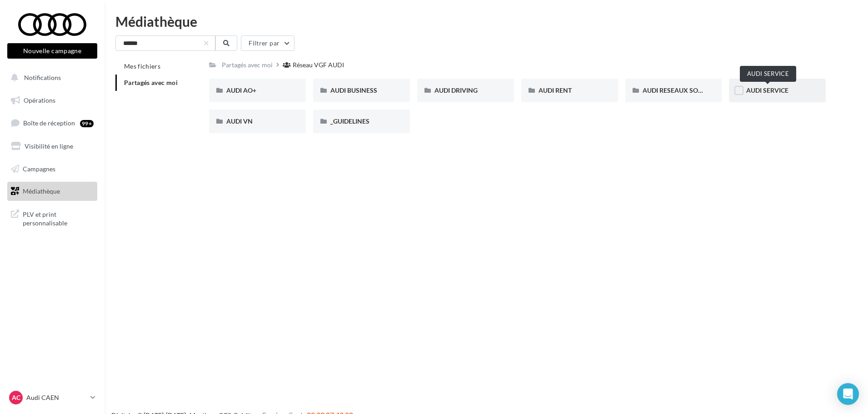 This screenshot has width=868, height=414. What do you see at coordinates (241, 90) in the screenshot?
I see `span: AUDI AO+` at bounding box center [241, 90].